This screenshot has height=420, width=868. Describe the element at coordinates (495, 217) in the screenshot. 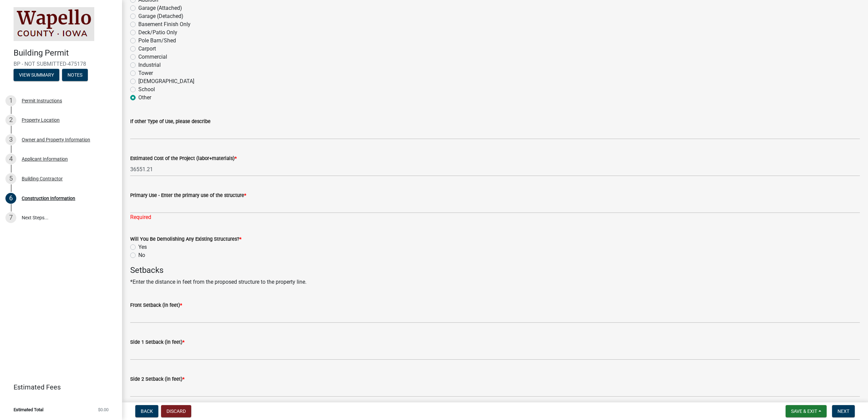

I see `div: Required` at that location.